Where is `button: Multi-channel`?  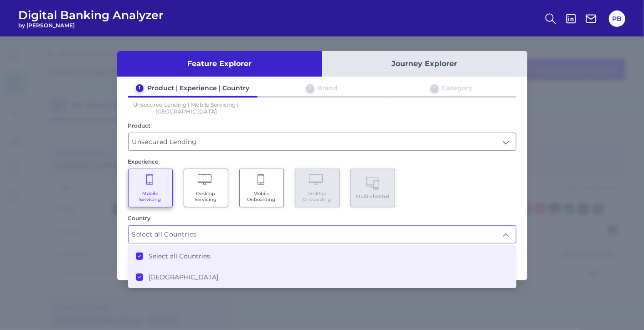 button: Multi-channel is located at coordinates (373, 188).